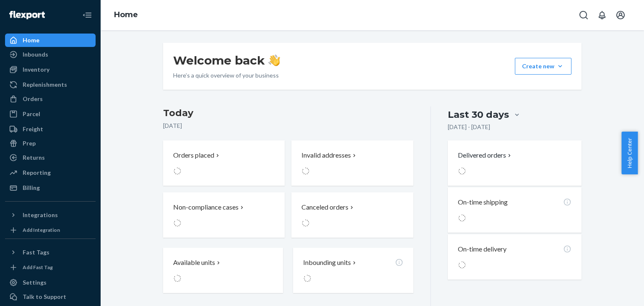 Image resolution: width=644 pixels, height=306 pixels. I want to click on p: Orders placed, so click(194, 155).